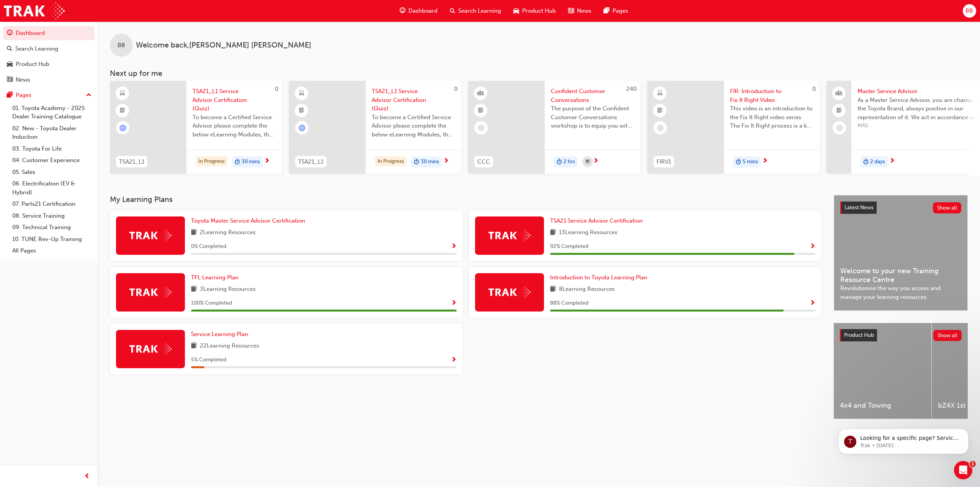 The image size is (980, 487). Describe the element at coordinates (49, 49) in the screenshot. I see `a: Search Learning` at that location.